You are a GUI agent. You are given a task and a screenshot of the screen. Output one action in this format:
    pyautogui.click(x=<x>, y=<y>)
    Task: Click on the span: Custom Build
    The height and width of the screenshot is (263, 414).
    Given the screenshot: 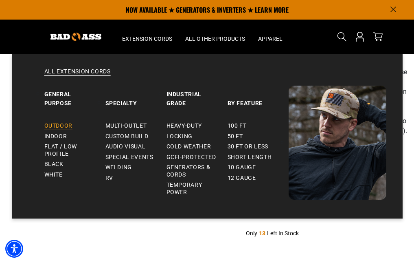 What is the action you would take?
    pyautogui.click(x=127, y=136)
    